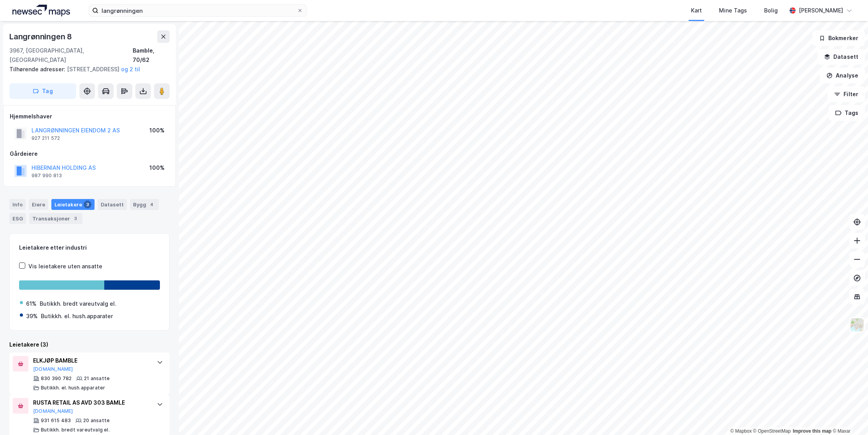 This screenshot has height=435, width=868. Describe the element at coordinates (741, 431) in the screenshot. I see `a: Mapbox` at that location.